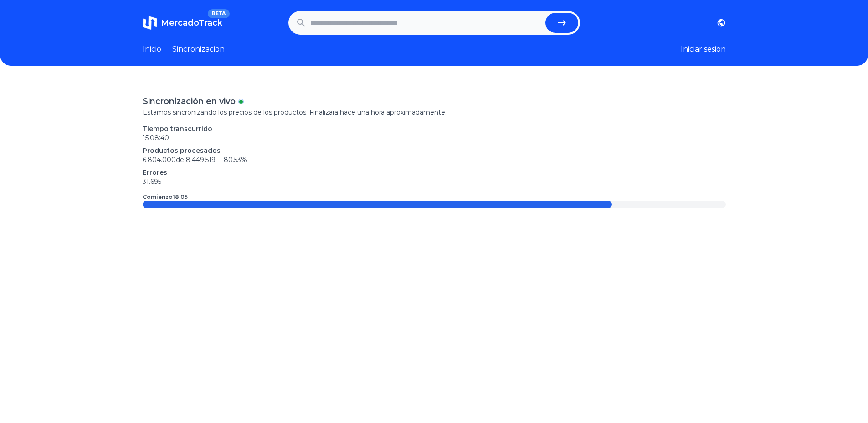 This screenshot has height=423, width=868. Describe the element at coordinates (218, 14) in the screenshot. I see `span: BETA` at that location.